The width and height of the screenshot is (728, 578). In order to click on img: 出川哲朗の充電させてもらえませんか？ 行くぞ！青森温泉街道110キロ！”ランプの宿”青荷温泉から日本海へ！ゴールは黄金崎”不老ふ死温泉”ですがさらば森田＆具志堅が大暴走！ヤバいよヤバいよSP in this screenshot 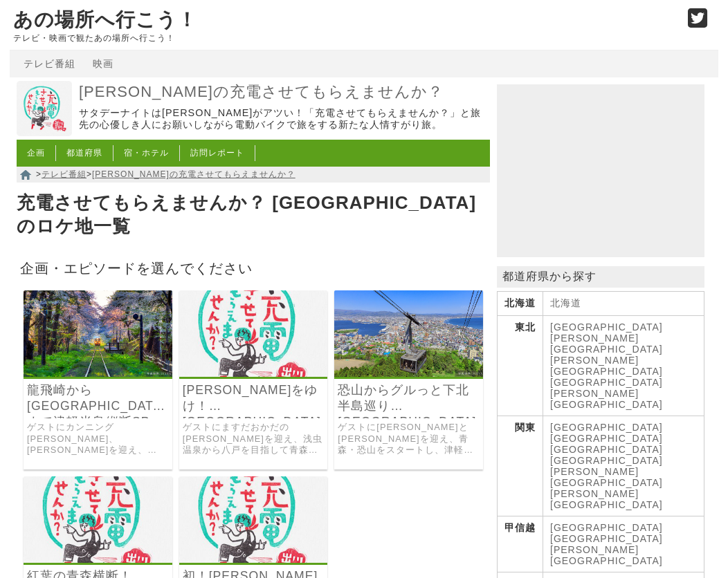, I will do `click(253, 520)`.